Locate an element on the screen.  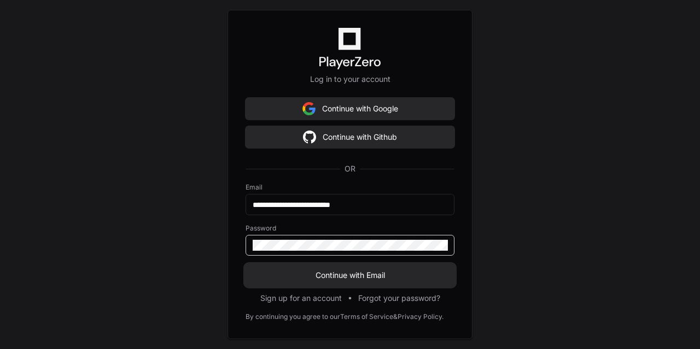
p: Log in to your account is located at coordinates (350, 79).